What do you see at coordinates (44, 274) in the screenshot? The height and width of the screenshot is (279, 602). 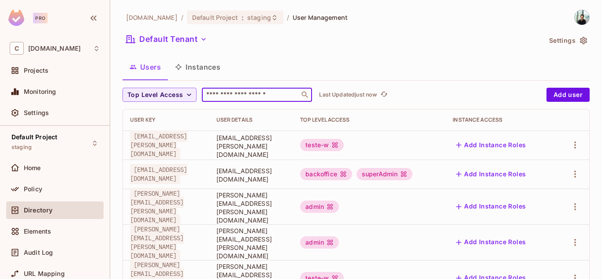 I see `span: URL Mapping` at bounding box center [44, 274].